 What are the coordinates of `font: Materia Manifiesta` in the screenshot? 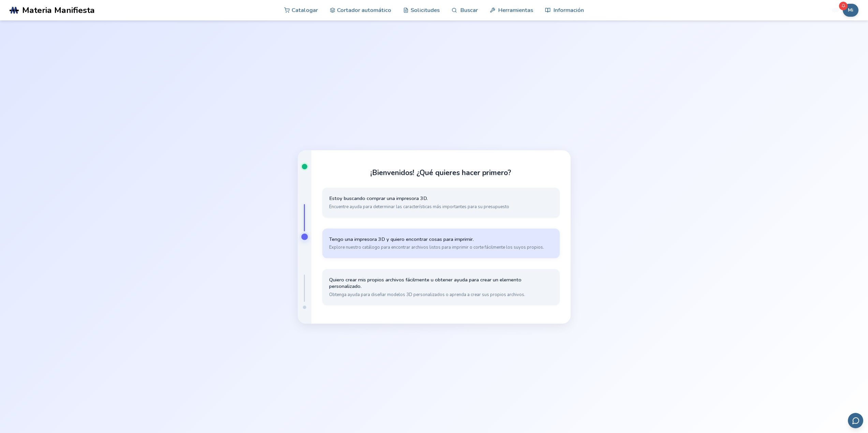 It's located at (58, 10).